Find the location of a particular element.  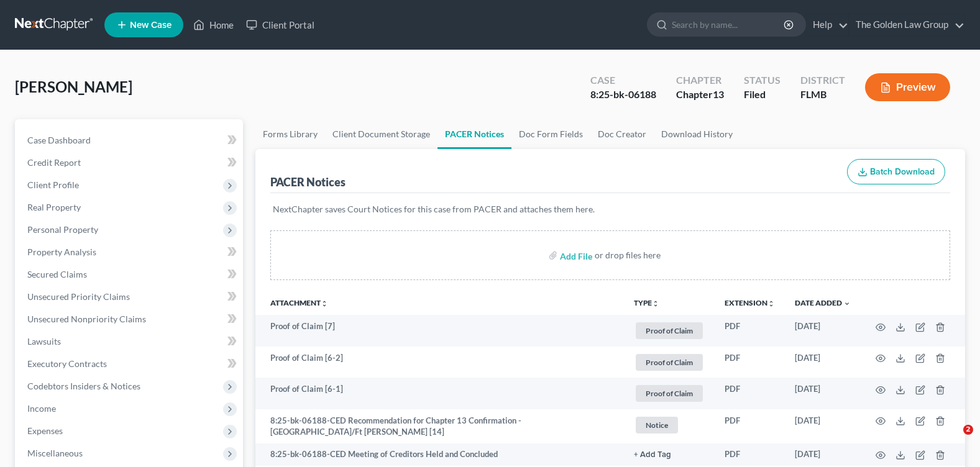

span: 2 is located at coordinates (968, 429).